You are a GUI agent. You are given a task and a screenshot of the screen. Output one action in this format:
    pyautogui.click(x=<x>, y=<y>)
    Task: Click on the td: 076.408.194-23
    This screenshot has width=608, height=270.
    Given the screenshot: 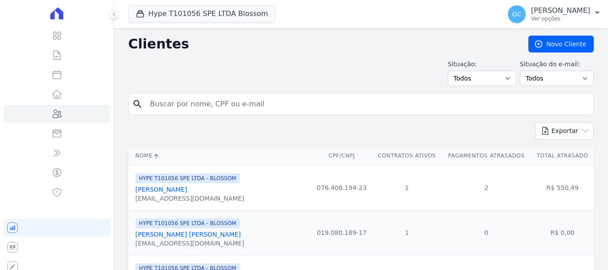 What is the action you would take?
    pyautogui.click(x=341, y=187)
    